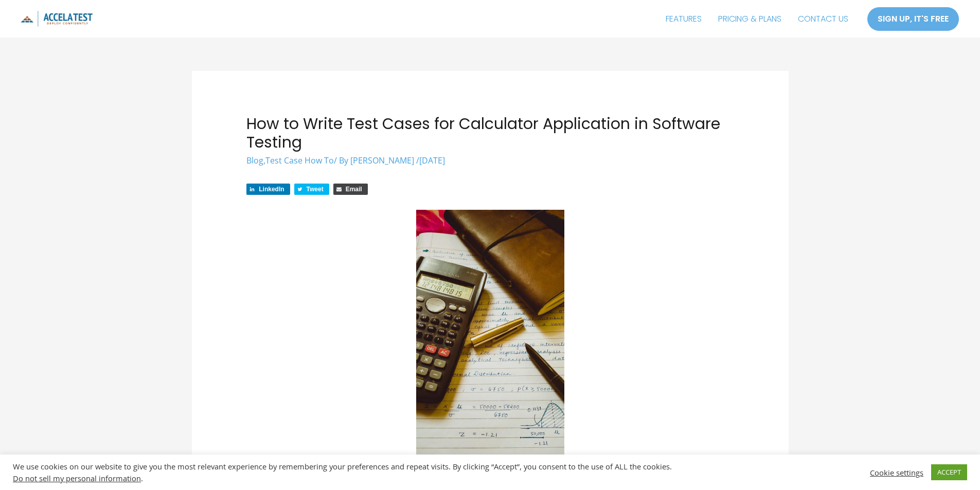 The width and height of the screenshot is (980, 490). Describe the element at coordinates (346, 473) in the screenshot. I see `div: We use cookies on our website to give you the most relevant experience by remembering your prefer...` at that location.